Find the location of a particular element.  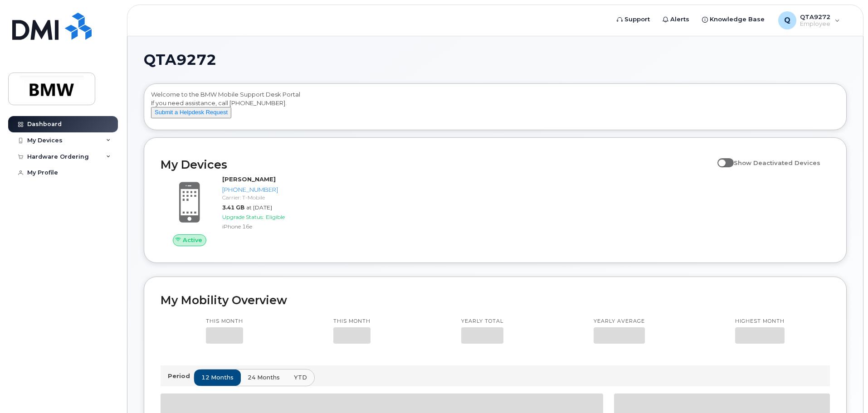

span: 3.41 GB is located at coordinates (233, 207).